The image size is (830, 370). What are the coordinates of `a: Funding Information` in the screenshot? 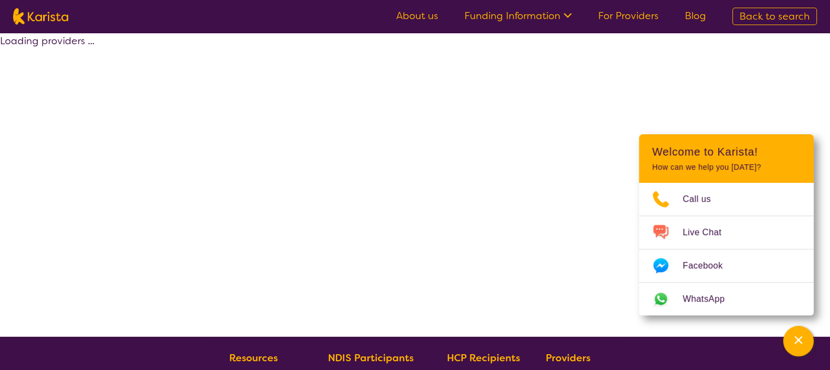 It's located at (518, 16).